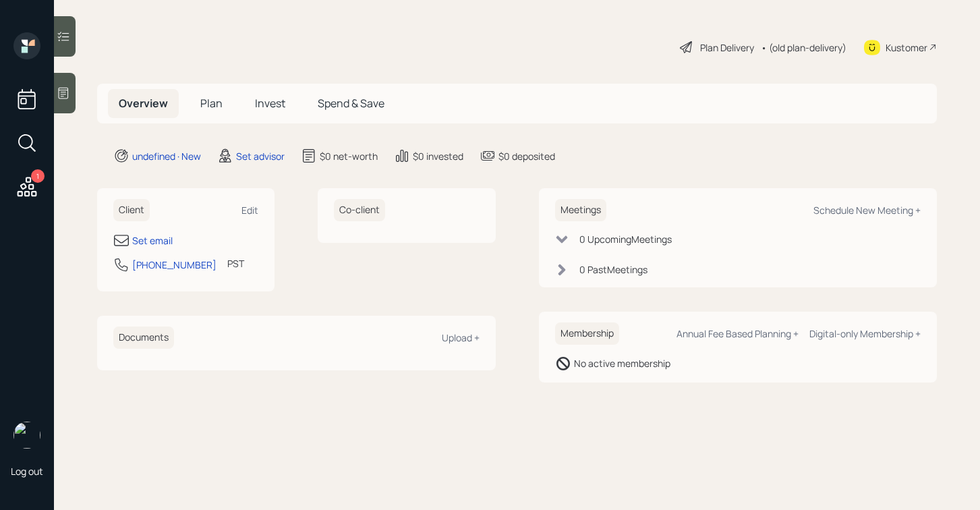 This screenshot has width=980, height=510. Describe the element at coordinates (250, 210) in the screenshot. I see `div: Edit` at that location.